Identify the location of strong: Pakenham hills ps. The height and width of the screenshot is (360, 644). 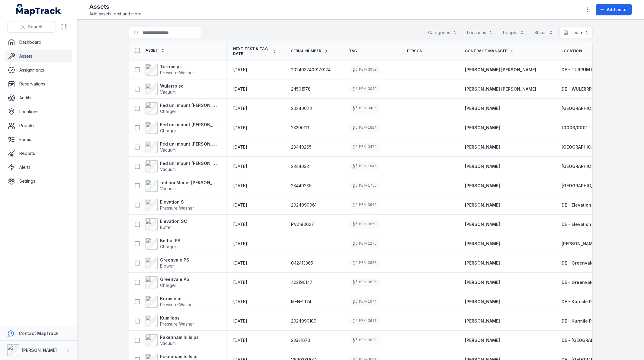
(179, 357).